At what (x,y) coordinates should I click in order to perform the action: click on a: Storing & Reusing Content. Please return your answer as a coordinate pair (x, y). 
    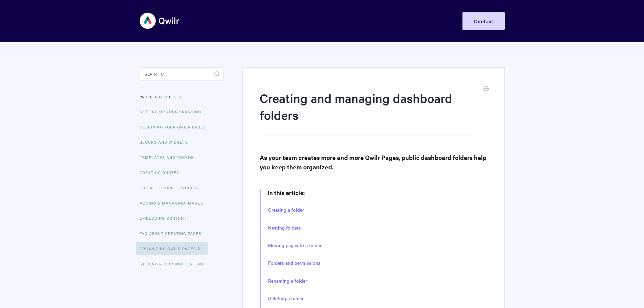
    Looking at the image, I should click on (174, 263).